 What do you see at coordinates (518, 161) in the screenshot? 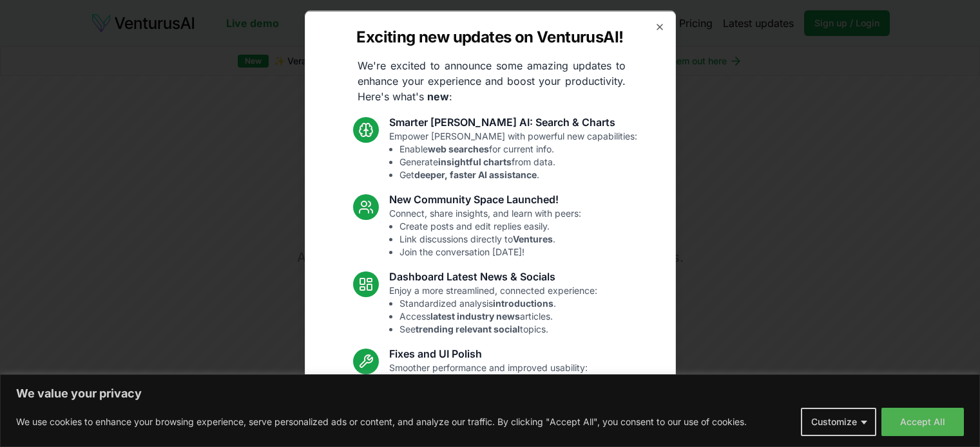
I see `li: Generate from data.` at bounding box center [518, 161].